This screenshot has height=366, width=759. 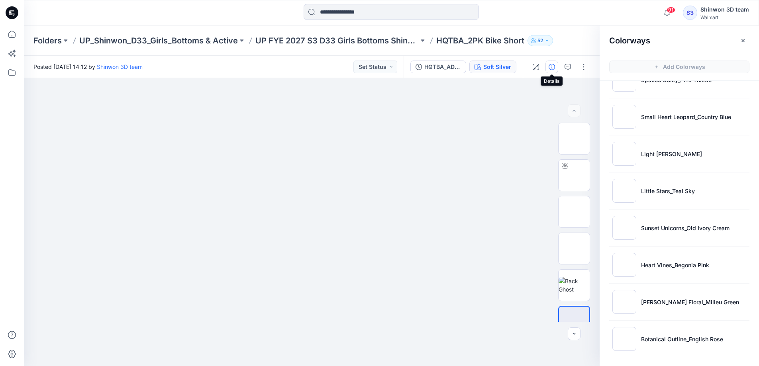 I want to click on button: HQTBA_ADM_WN 2PK Bike Short, so click(x=438, y=67).